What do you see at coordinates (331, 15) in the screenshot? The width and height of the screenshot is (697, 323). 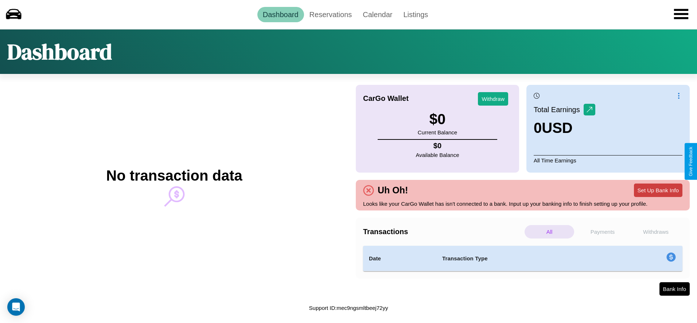 I see `a: Reservations` at bounding box center [331, 15].